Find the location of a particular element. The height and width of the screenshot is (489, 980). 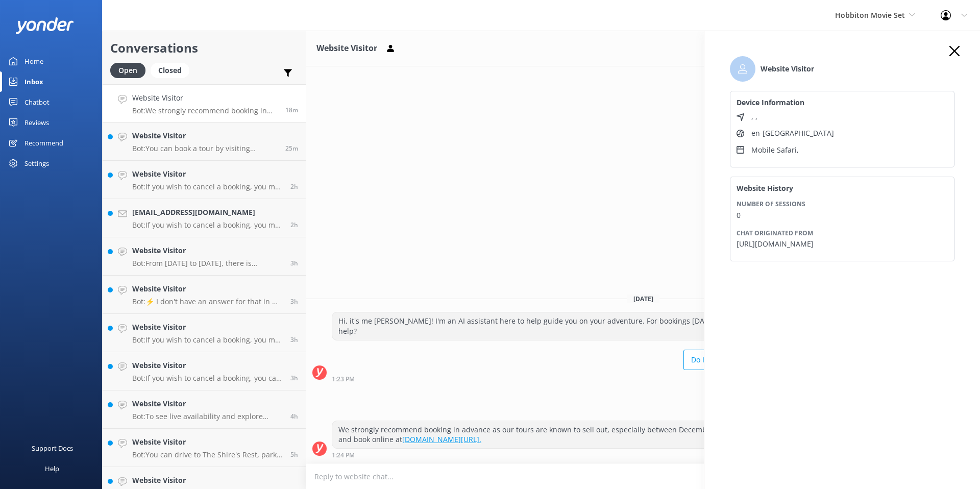

div: Chatbot is located at coordinates (37, 102).